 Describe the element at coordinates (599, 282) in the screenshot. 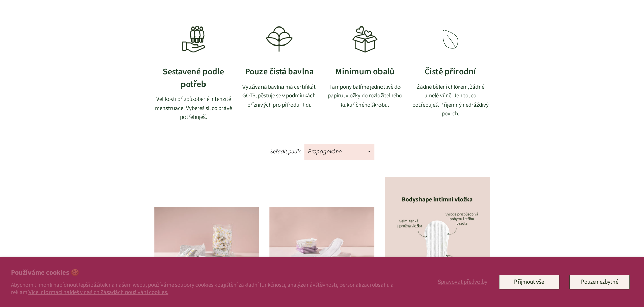

I see `button: Pouze nezbytné` at that location.